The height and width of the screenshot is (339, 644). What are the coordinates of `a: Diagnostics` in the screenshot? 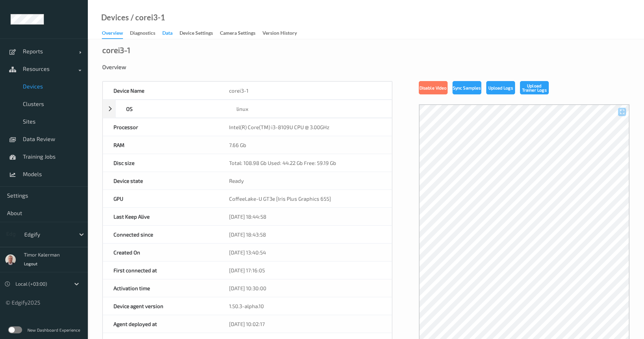 It's located at (146, 33).